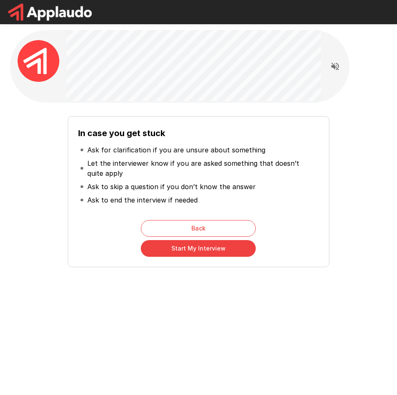 This screenshot has height=395, width=397. Describe the element at coordinates (121, 133) in the screenshot. I see `b: In case you get stuck` at that location.